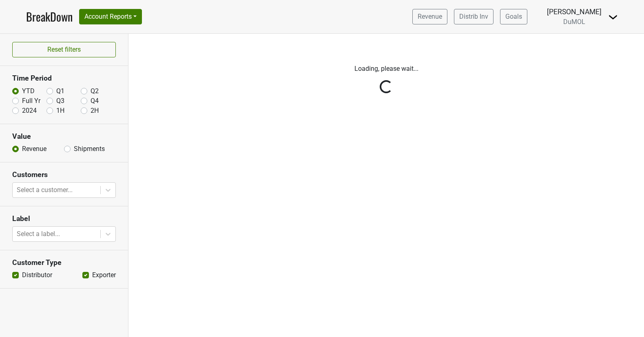 This screenshot has height=337, width=644. I want to click on a: Revenue, so click(430, 17).